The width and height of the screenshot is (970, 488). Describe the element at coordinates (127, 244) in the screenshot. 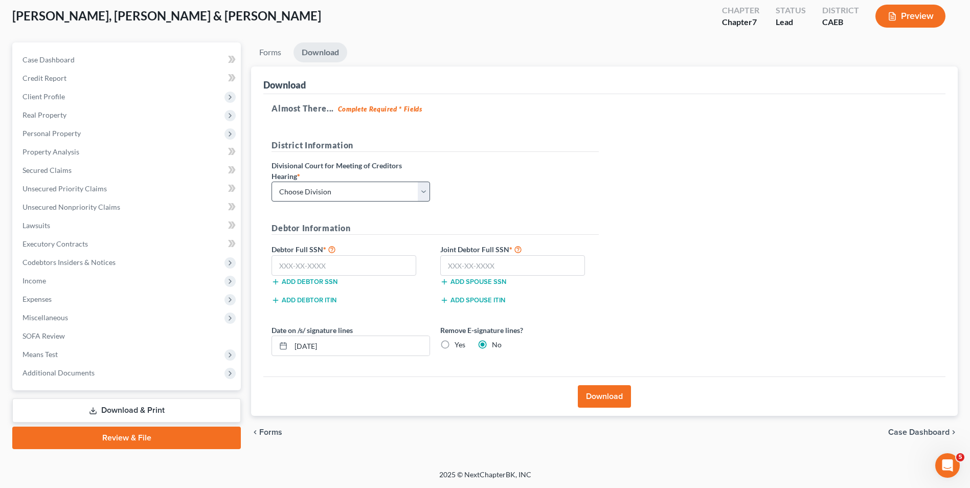

I see `a: Executory Contracts` at that location.